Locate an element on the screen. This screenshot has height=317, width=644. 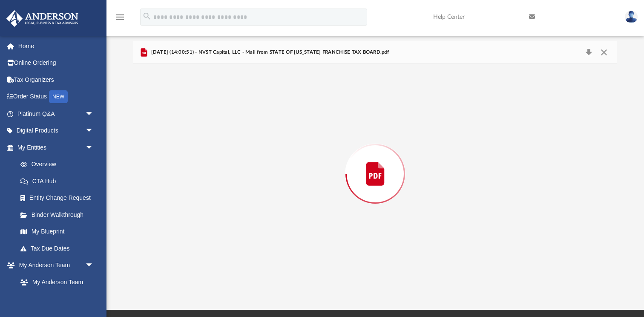
a: Entity Change Request is located at coordinates (59, 198).